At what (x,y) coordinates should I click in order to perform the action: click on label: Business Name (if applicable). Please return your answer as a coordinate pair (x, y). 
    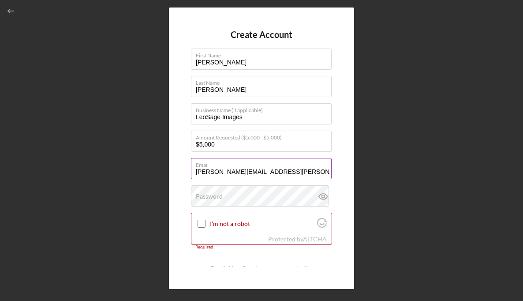
    Looking at the image, I should click on (264, 108).